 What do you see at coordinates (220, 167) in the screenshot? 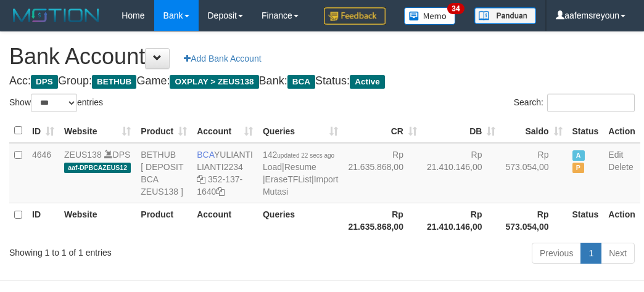
I see `a: LIANTI2234` at bounding box center [220, 167].